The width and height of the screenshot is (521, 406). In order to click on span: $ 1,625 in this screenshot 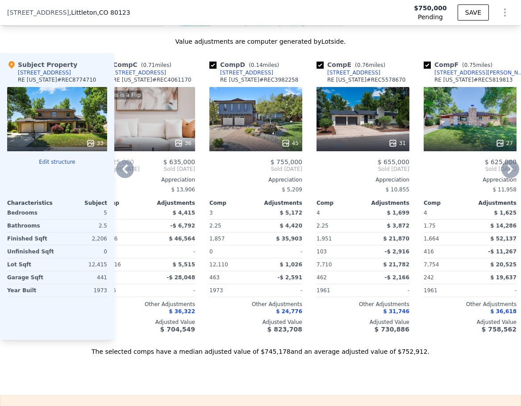, I will do `click(506, 213)`.